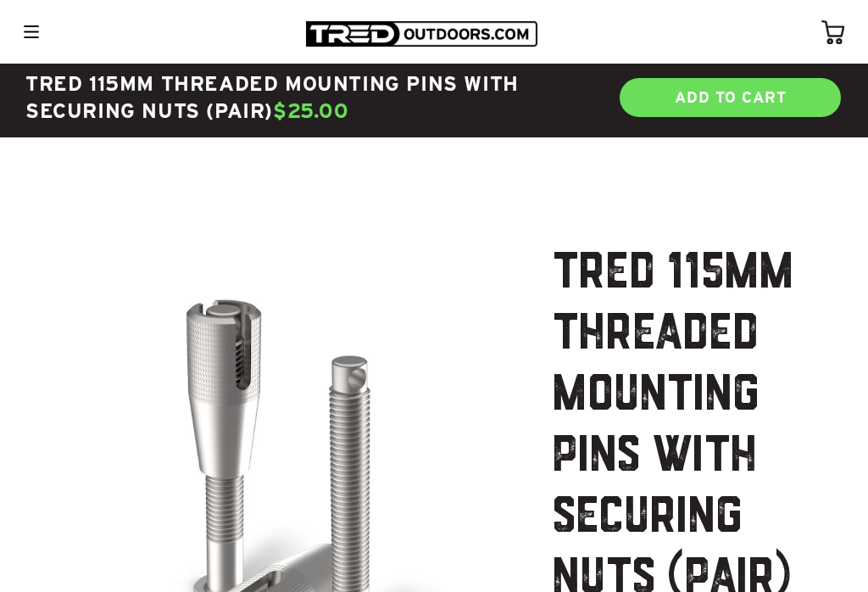 The width and height of the screenshot is (868, 592). I want to click on span: $25.00, so click(311, 110).